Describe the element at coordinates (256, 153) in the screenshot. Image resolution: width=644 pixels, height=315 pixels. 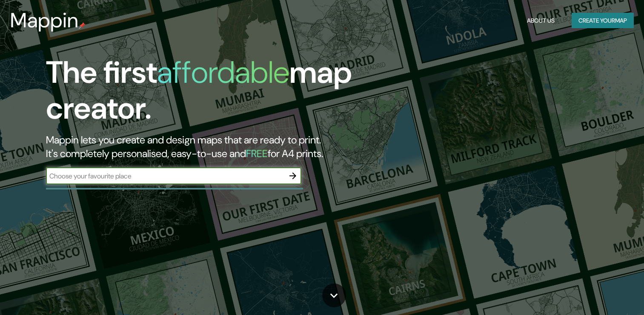
I see `h5: FREE` at that location.